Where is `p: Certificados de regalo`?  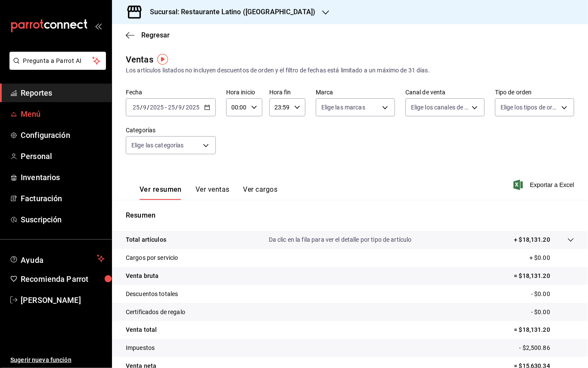
p: Certificados de regalo is located at coordinates (155, 312).